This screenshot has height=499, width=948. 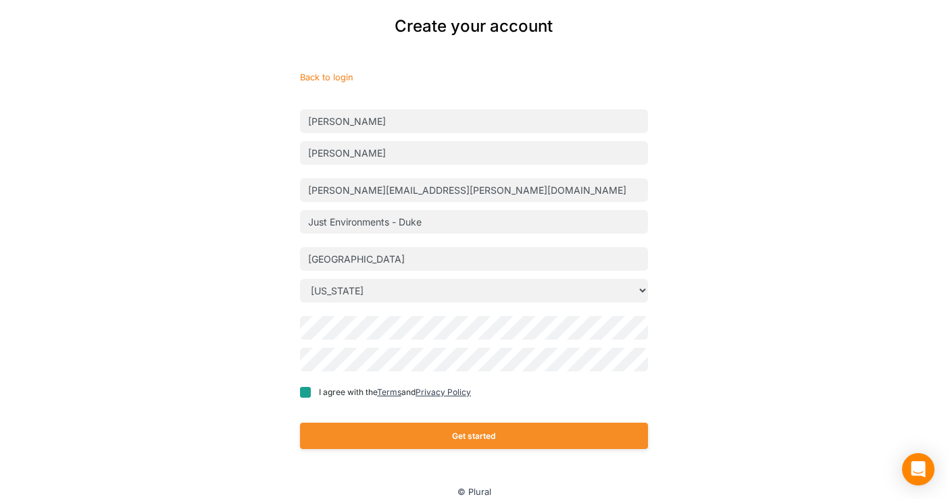 I want to click on div: Create your account, so click(x=474, y=26).